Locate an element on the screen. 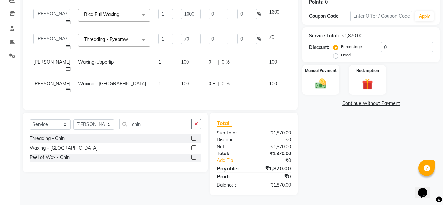 This screenshot has height=205, width=443. span: Waxing-Upperlip is located at coordinates (96, 62).